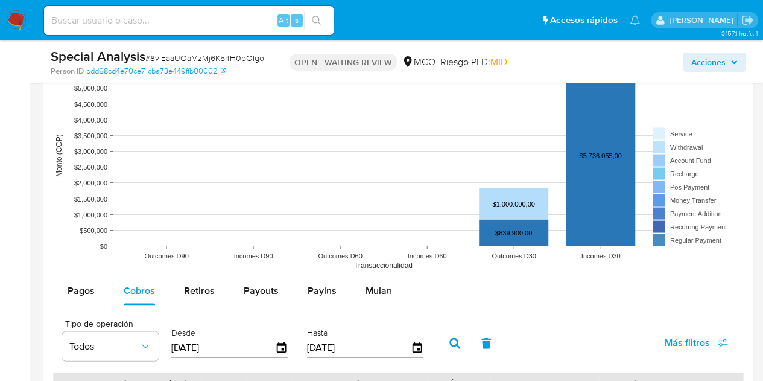  I want to click on span: Accesos rápidos, so click(584, 20).